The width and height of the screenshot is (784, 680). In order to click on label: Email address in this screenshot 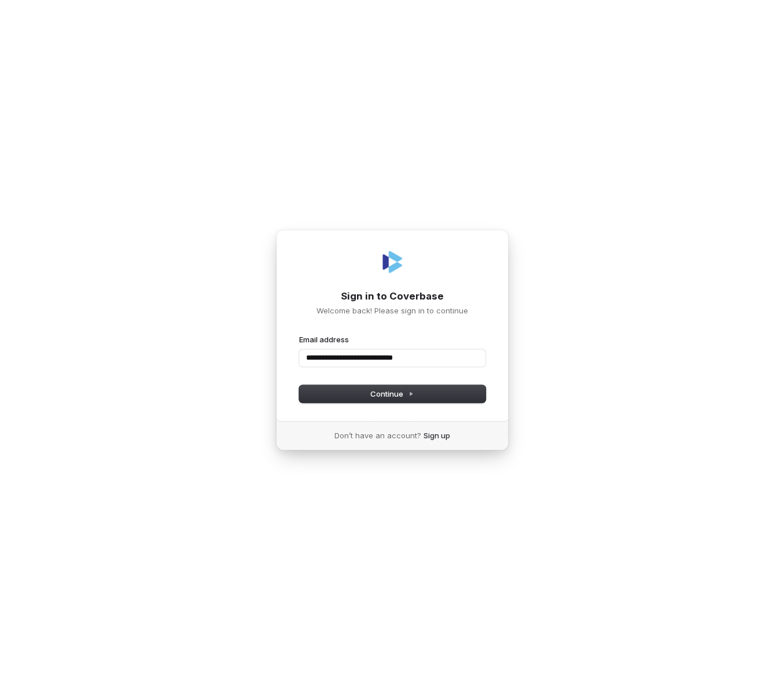, I will do `click(324, 340)`.